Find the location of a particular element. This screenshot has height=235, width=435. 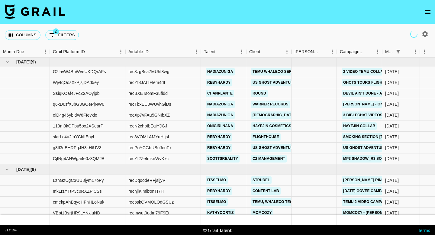

span: ( 9 ) is located at coordinates (33, 170).